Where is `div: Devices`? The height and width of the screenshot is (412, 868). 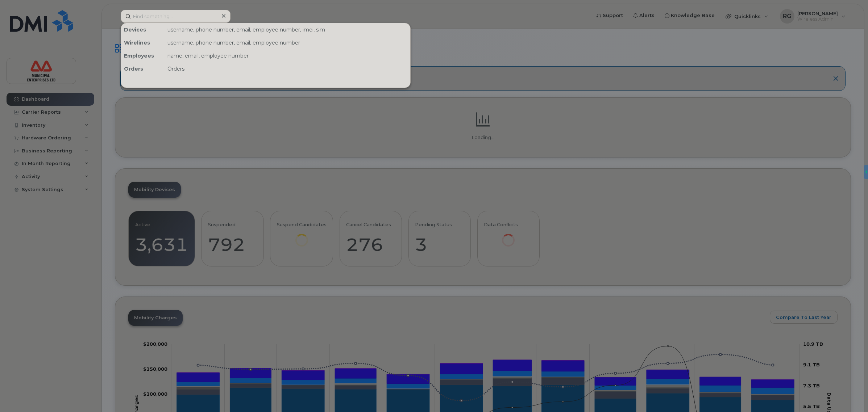 div: Devices is located at coordinates (143, 30).